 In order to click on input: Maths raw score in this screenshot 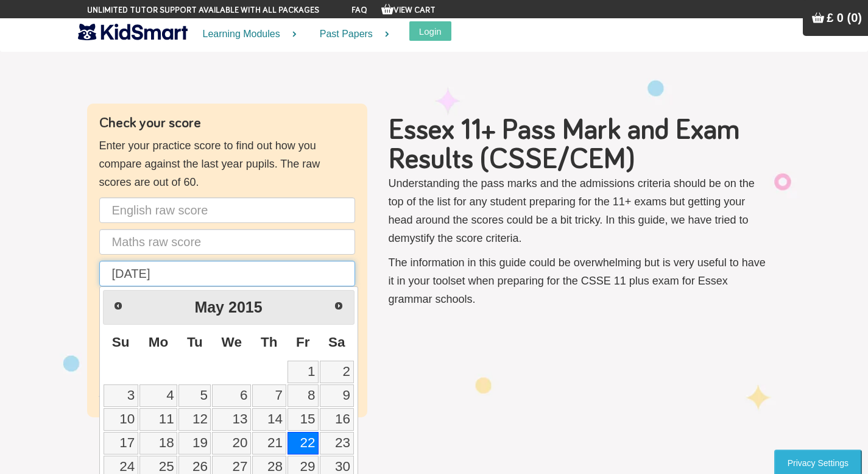, I will do `click(227, 241)`.